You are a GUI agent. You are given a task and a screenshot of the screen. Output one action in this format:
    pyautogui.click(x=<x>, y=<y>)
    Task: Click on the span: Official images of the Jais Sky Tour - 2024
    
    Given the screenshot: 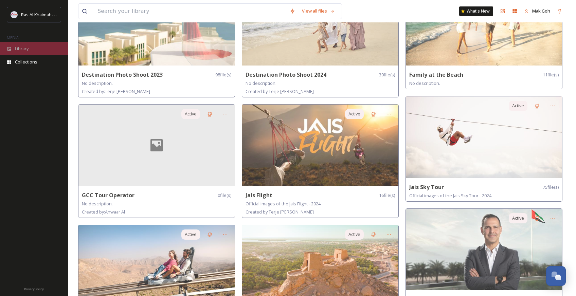 What is the action you would take?
    pyautogui.click(x=450, y=196)
    